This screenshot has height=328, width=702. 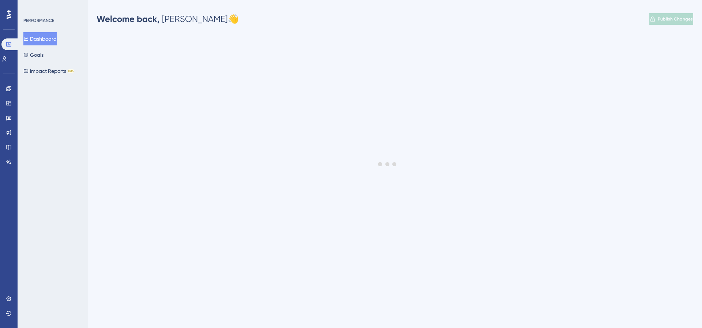 What do you see at coordinates (49, 71) in the screenshot?
I see `button: Impact ReportsBETA` at bounding box center [49, 71].